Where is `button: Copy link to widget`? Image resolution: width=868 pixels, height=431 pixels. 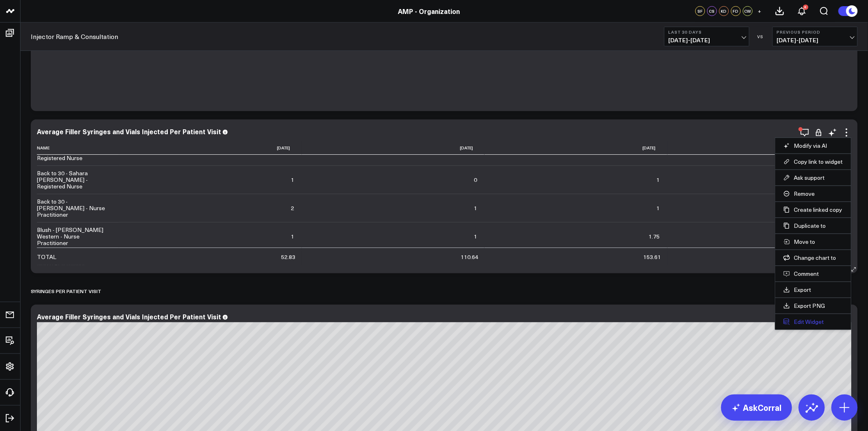 button: Copy link to widget is located at coordinates (813, 162).